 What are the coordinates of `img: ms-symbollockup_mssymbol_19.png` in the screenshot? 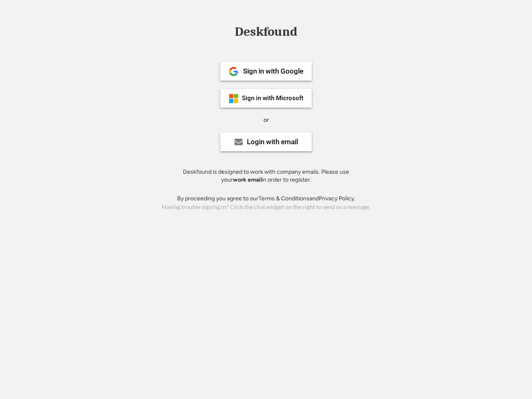 It's located at (234, 98).